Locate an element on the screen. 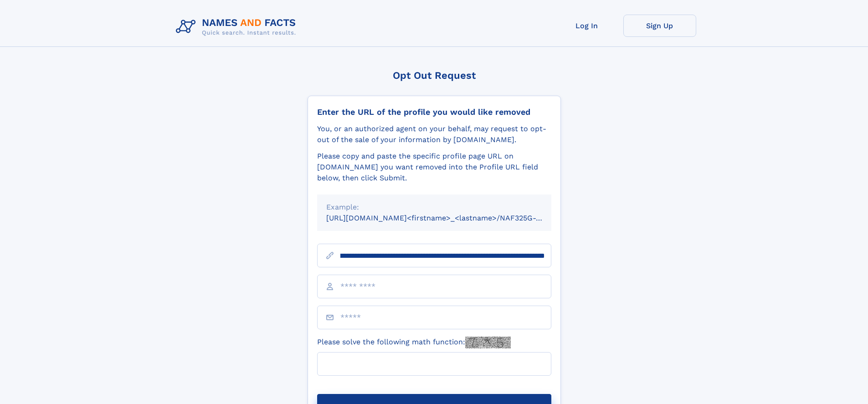 The width and height of the screenshot is (868, 404). div: Opt Out Request is located at coordinates (434, 75).